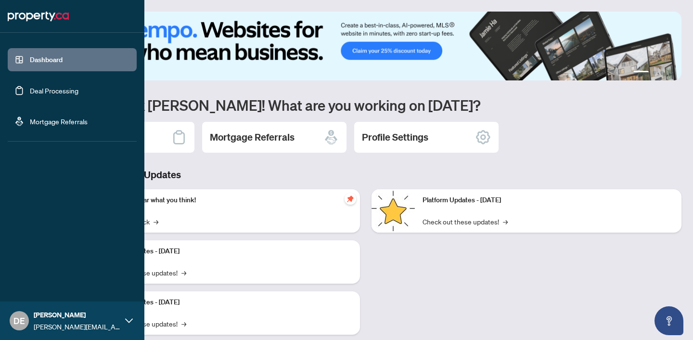 The height and width of the screenshot is (340, 693). What do you see at coordinates (465, 221) in the screenshot?
I see `a: Check out these updates!→` at bounding box center [465, 221].